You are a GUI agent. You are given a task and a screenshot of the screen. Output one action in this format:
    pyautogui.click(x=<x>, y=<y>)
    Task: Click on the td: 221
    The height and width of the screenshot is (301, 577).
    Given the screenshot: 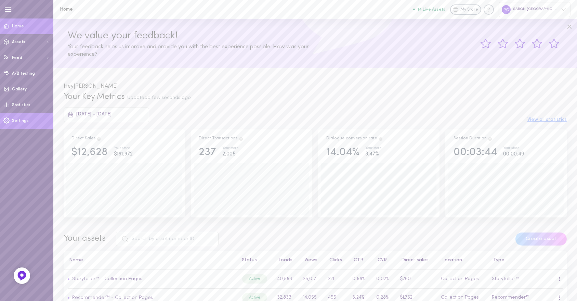 What is the action you would take?
    pyautogui.click(x=336, y=279)
    